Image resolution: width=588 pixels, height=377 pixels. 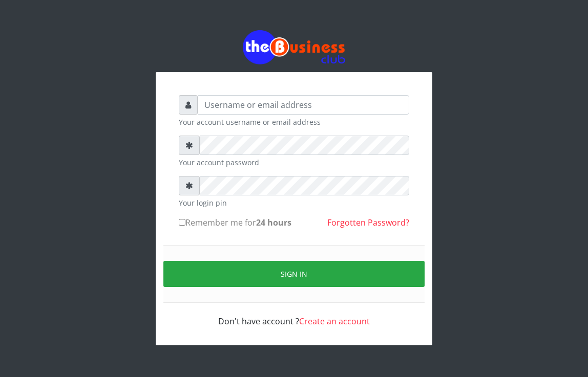 I want to click on small: Your login pin, so click(x=294, y=203).